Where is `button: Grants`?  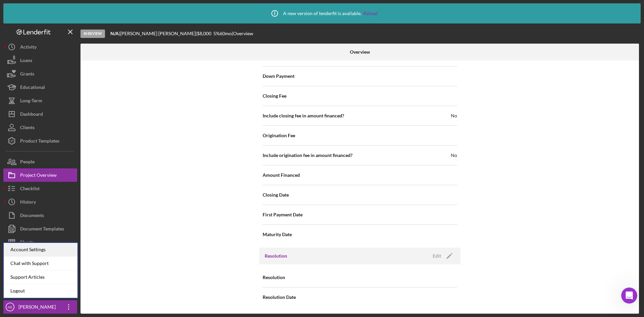
button: Grants is located at coordinates (40, 74).